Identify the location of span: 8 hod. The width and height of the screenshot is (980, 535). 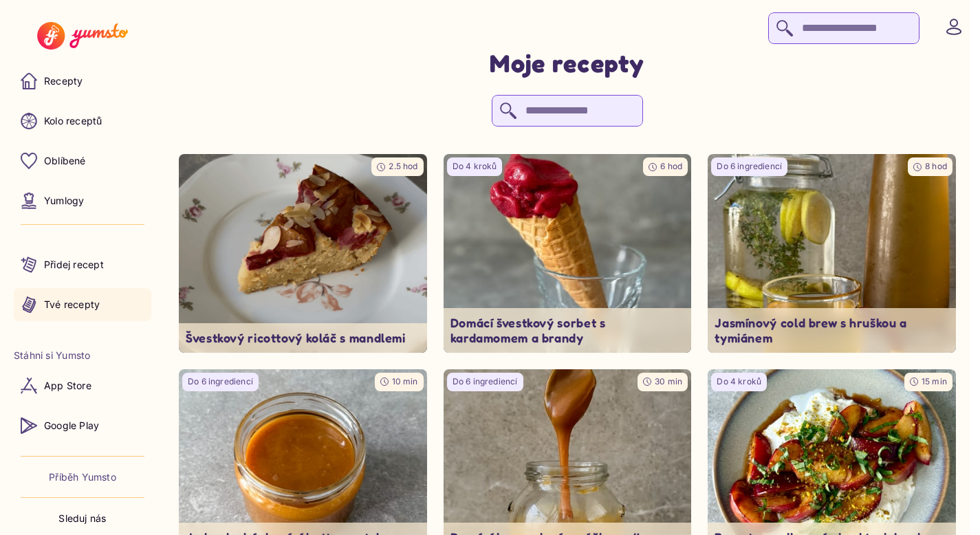
(936, 166).